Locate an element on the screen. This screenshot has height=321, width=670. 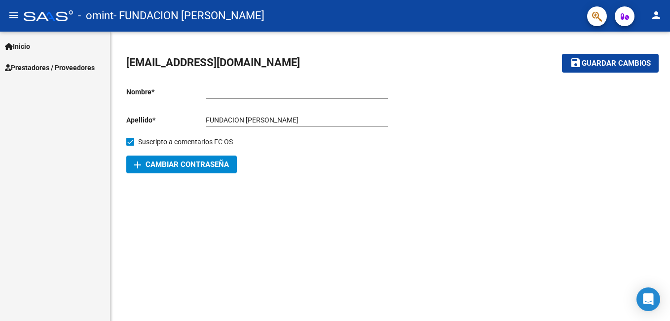
span: Cambiar Contraseña is located at coordinates (182, 164).